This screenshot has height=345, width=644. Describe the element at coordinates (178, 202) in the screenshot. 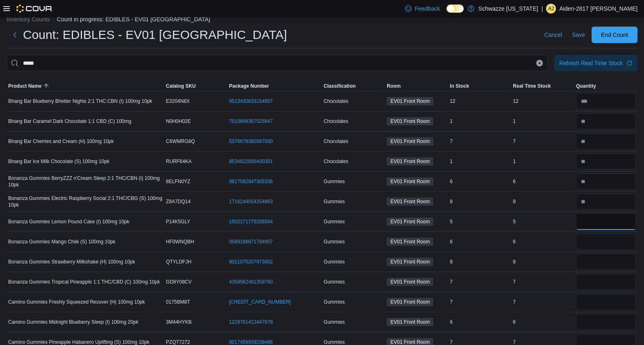

I see `span: Z8A7DQ14` at that location.